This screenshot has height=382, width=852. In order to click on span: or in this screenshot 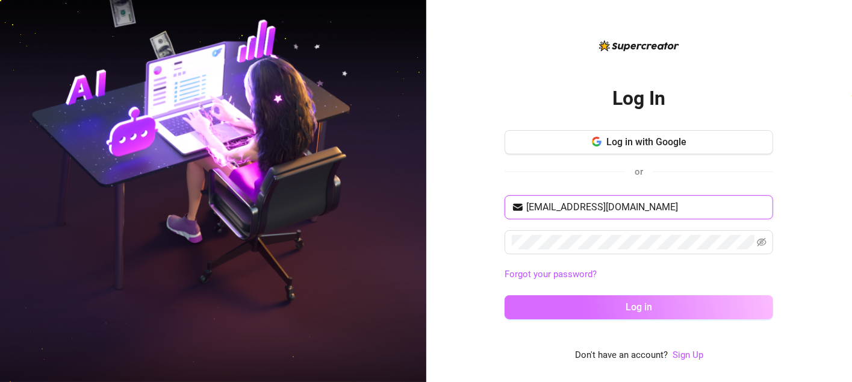, I will do `click(639, 172)`.